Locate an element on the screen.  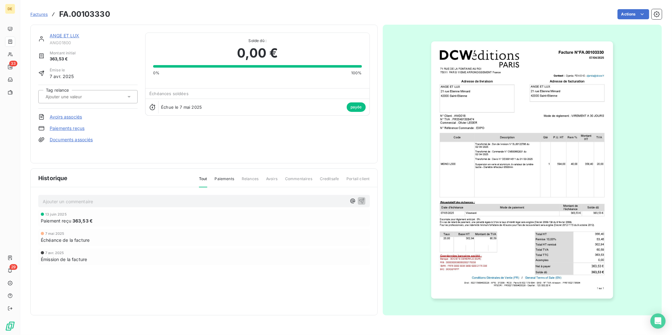
input: Ajouter une valeur is located at coordinates (77, 97).